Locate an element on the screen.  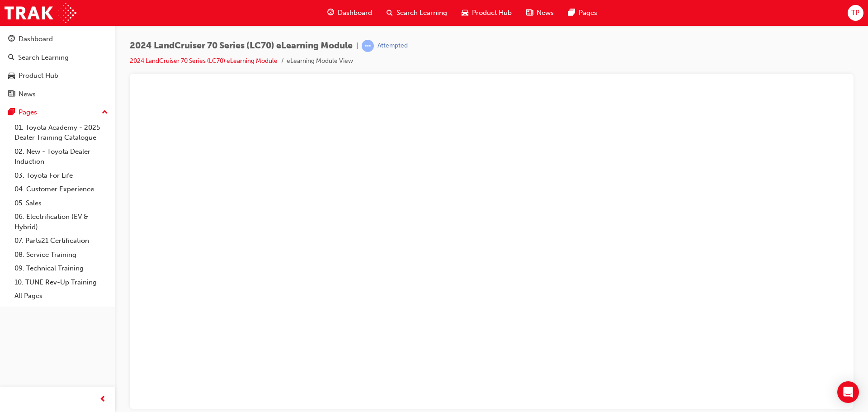
div: Product Hub is located at coordinates (39, 76).